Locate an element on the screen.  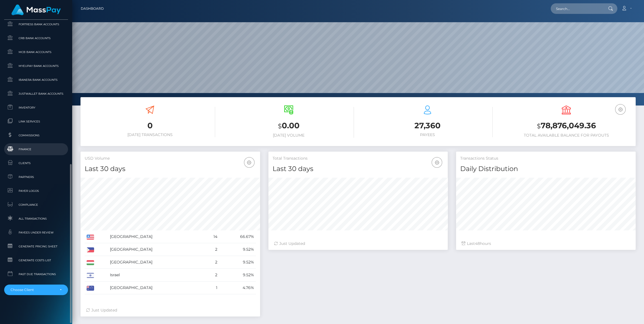
a: MyEUPay Bank Accounts is located at coordinates (36, 66).